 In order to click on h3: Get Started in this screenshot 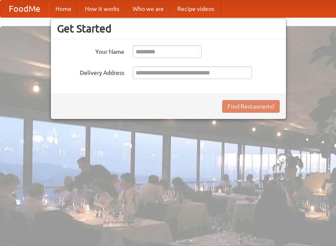, I will do `click(169, 29)`.